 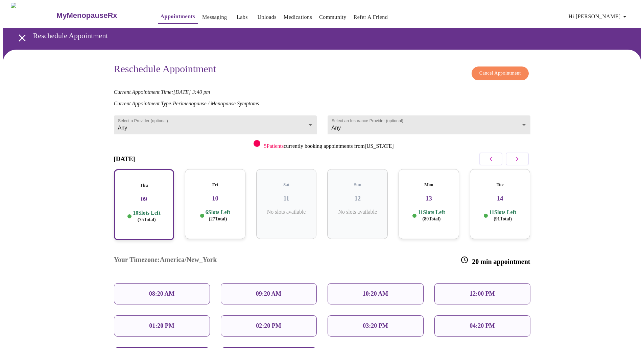 What do you see at coordinates (162, 294) in the screenshot?
I see `p: 08:20 AM` at bounding box center [162, 294].